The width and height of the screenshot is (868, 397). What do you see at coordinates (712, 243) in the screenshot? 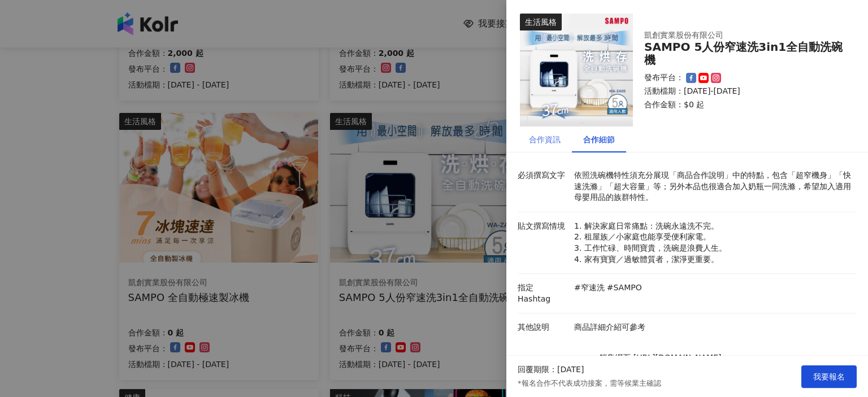
I see `p: 1. 解決家庭日常痛點：洗碗永遠洗不完。 2. 租屋族／小家庭也能享受便利家電。 3. 工作忙碌、時間寶貴，洗碗是浪費人生。 4. 家有寶寶／過敏體質者，潔淨更重要。` at bounding box center [712, 243].